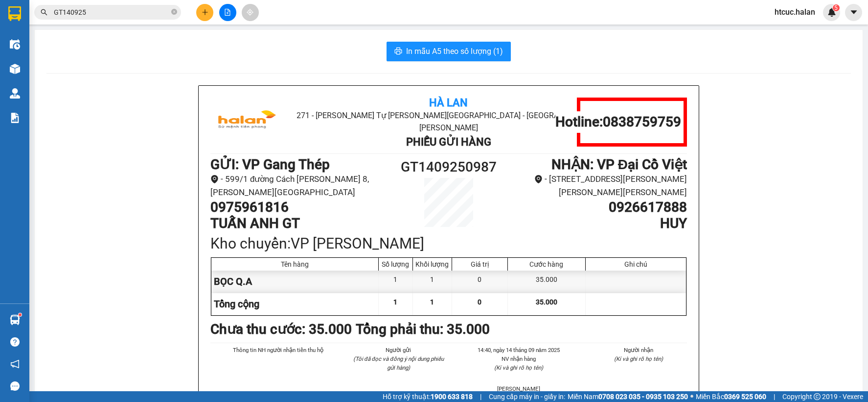 Image resolution: width=868 pixels, height=402 pixels. What do you see at coordinates (270, 164) in the screenshot?
I see `b: GỬI : VP Gang Thép` at bounding box center [270, 164].